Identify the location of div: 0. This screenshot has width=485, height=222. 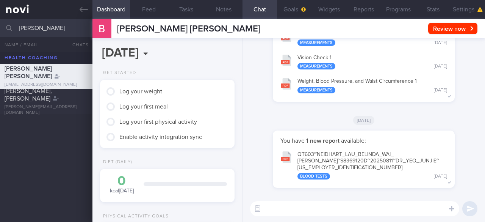
(122, 181).